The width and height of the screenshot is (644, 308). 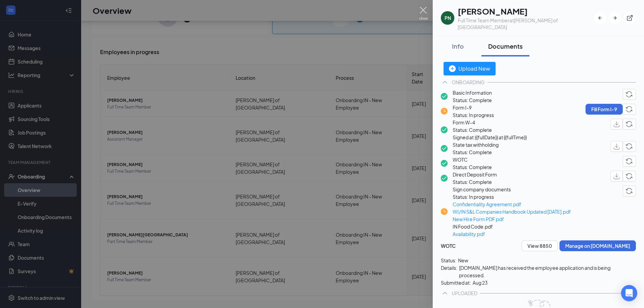 I want to click on button: Fill Form I-9, so click(x=604, y=109).